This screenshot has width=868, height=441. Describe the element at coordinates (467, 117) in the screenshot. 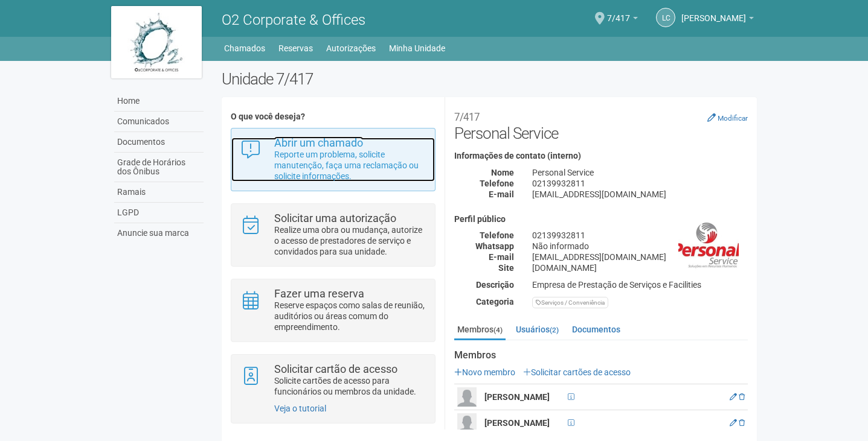

I see `small: 7/417` at that location.